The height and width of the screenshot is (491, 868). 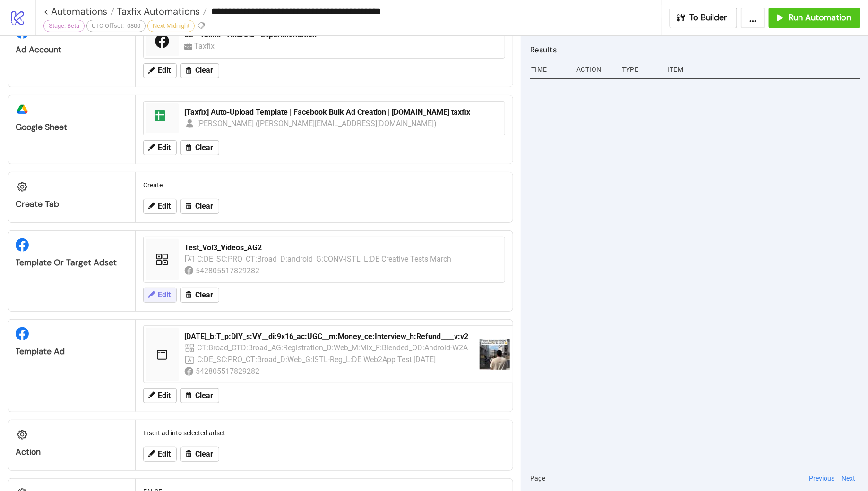 What do you see at coordinates (709, 17) in the screenshot?
I see `span: To Builder` at bounding box center [709, 17].